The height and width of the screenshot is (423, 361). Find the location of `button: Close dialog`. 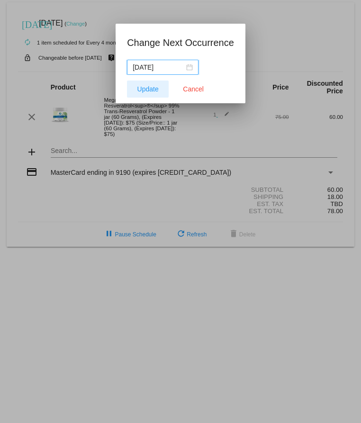

button: Close dialog is located at coordinates (193, 89).